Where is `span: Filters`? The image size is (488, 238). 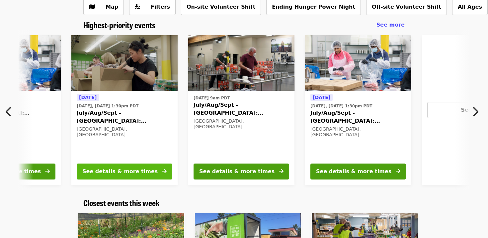 span: Filters is located at coordinates (160, 7).